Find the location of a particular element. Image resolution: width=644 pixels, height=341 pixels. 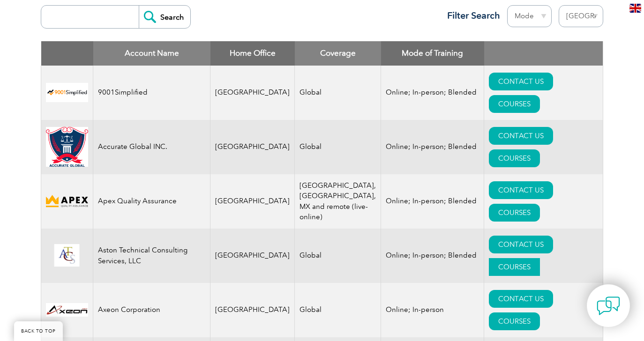

td: Aston Technical Consulting Services, LLC is located at coordinates (152, 256).